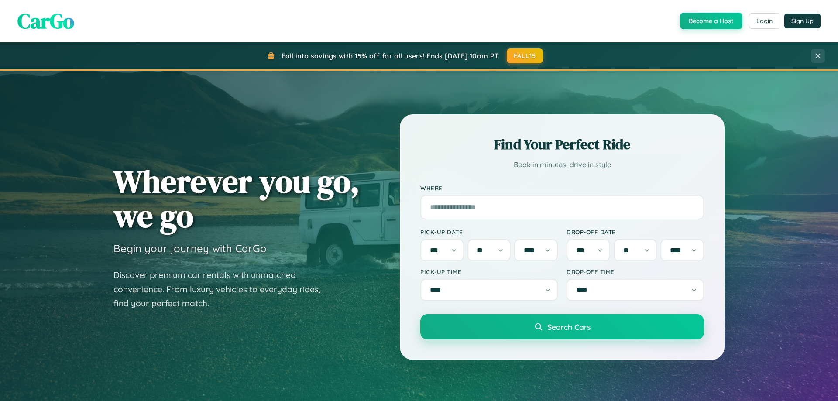 The image size is (838, 401). Describe the element at coordinates (525, 56) in the screenshot. I see `button: FALL15` at that location.